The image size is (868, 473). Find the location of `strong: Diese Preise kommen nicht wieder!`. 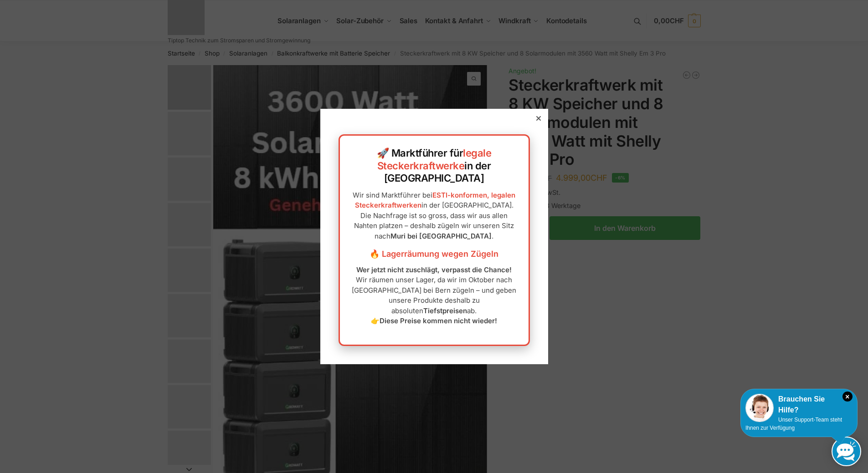

strong: Diese Preise kommen nicht wieder! is located at coordinates (438, 320).